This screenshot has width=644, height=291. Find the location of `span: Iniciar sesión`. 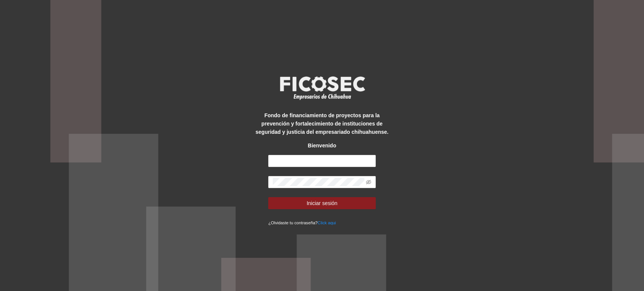

span: Iniciar sesión is located at coordinates (322, 203).